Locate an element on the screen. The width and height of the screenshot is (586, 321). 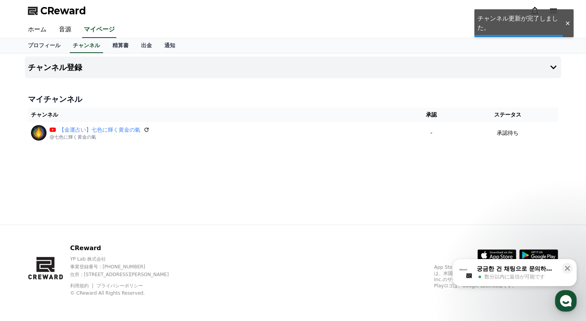
p: CReward is located at coordinates (126, 248).